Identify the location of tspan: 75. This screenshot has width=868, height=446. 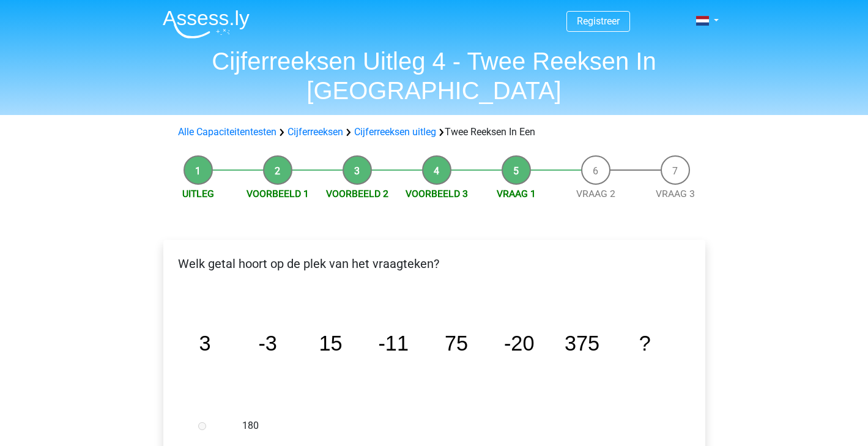
(455, 344).